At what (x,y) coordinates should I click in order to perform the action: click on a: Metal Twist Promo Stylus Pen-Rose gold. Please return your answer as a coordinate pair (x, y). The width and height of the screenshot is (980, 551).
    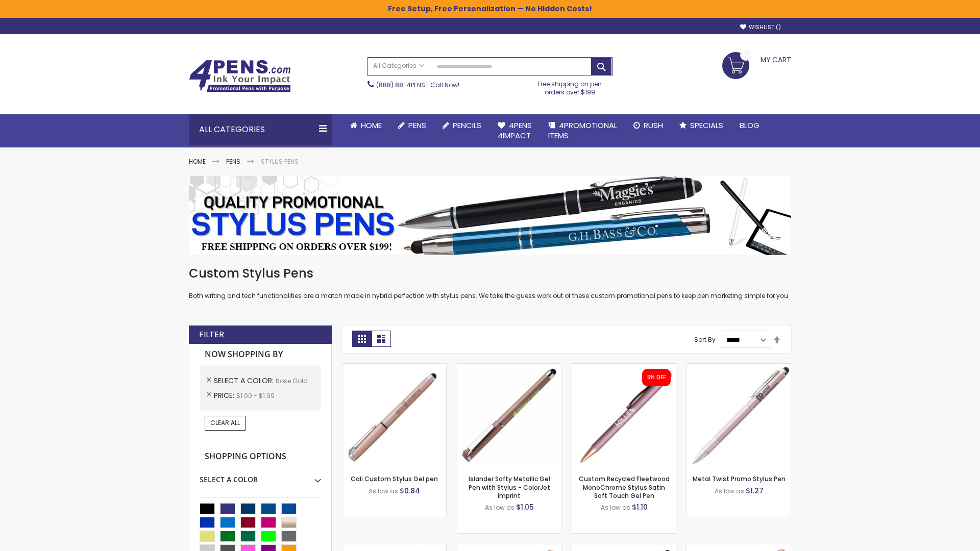
    Looking at the image, I should click on (739, 367).